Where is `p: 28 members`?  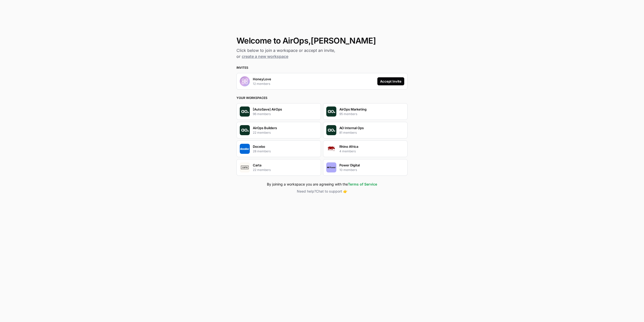 p: 28 members is located at coordinates (261, 151).